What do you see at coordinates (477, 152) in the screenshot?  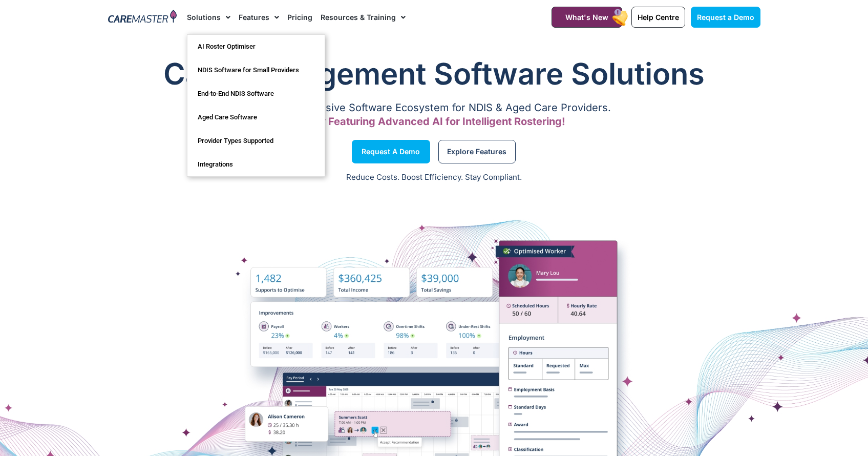 I see `span: Explore Features` at bounding box center [477, 152].